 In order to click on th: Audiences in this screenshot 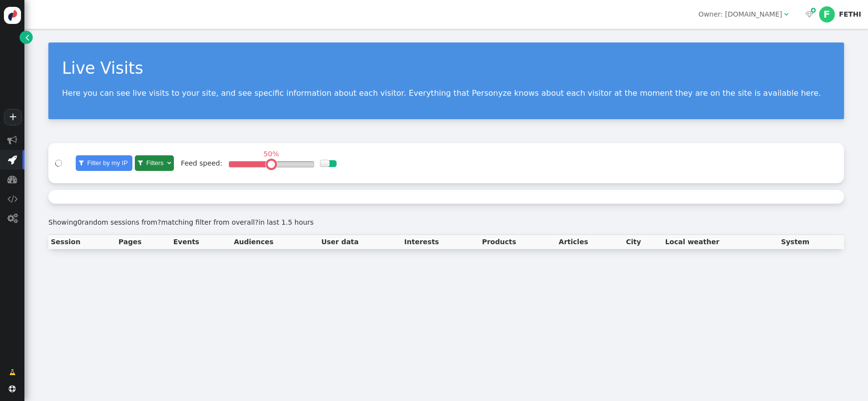, I will do `click(275, 243)`.